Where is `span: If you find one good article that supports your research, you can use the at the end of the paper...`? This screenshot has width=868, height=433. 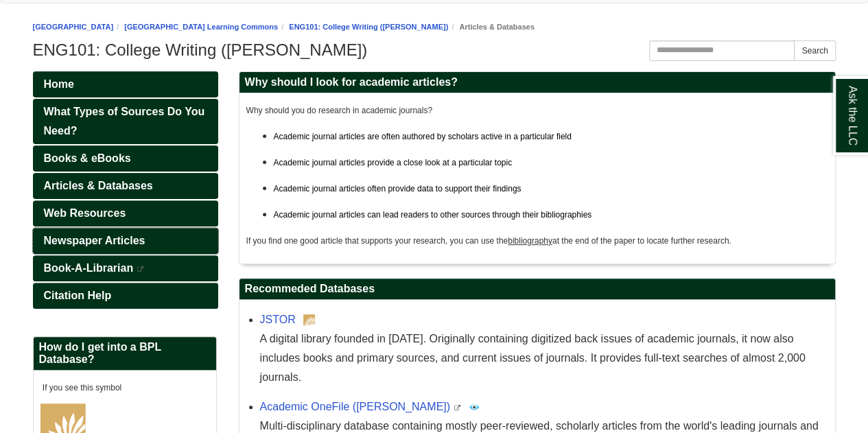
span: If you find one good article that supports your research, you can use the at the end of the paper... is located at coordinates (489, 241).